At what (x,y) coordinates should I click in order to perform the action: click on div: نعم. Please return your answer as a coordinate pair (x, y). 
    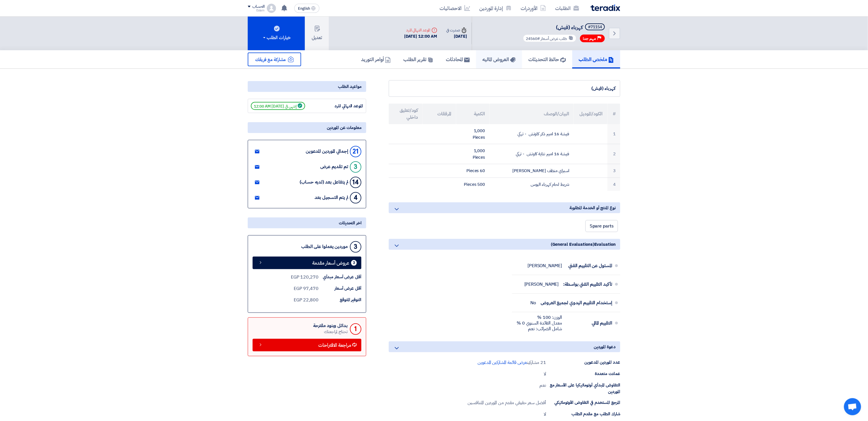
    Looking at the image, I should click on (543, 386).